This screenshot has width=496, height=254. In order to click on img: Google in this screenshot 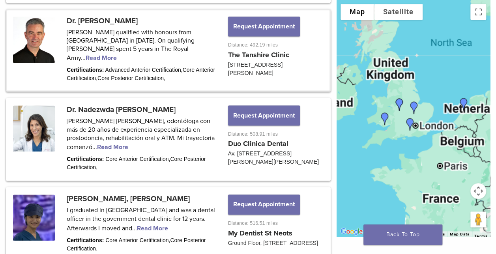, I will do `click(351, 231)`.